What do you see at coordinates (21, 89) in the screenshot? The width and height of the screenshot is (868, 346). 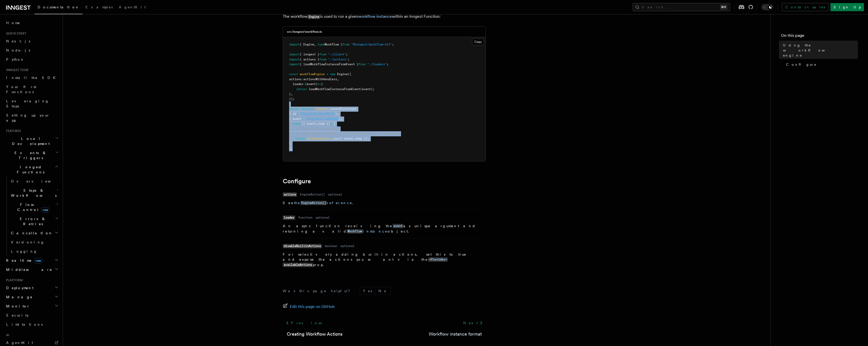 I see `span: Your first Functions` at bounding box center [21, 89].